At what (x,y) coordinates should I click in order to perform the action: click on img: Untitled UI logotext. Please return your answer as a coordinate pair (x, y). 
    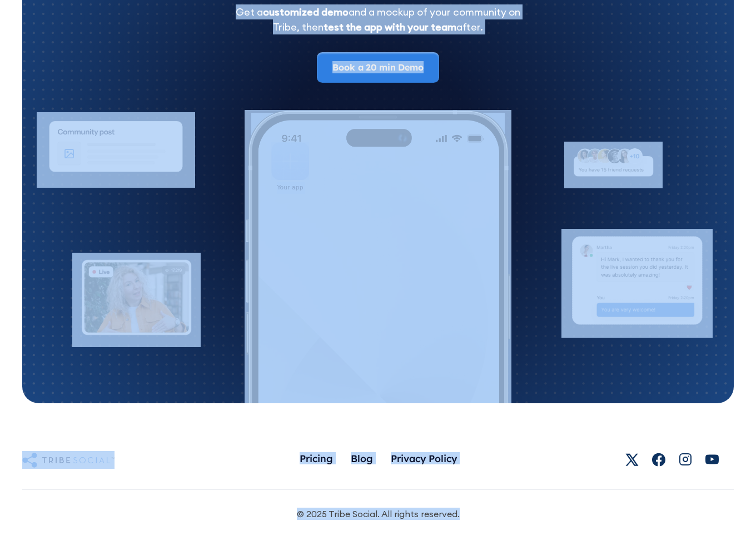
    Looking at the image, I should click on (68, 460).